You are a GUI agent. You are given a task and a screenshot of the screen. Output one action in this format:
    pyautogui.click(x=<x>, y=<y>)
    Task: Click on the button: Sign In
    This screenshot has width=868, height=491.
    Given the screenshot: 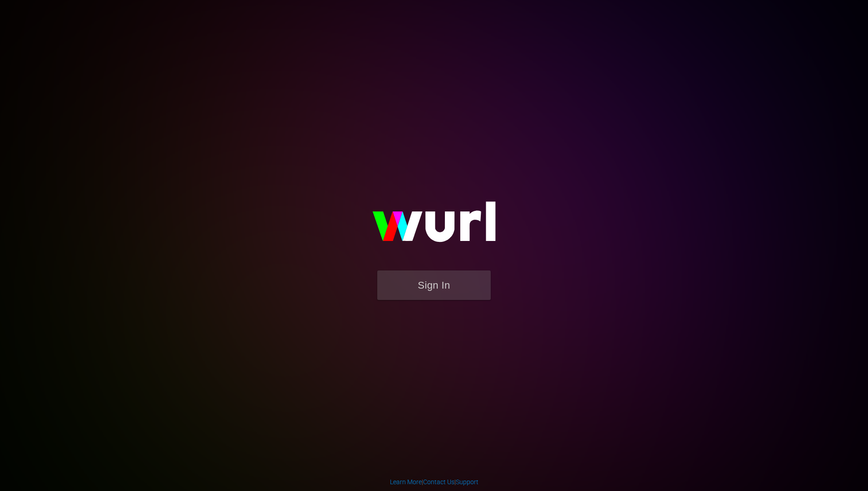 What is the action you would take?
    pyautogui.click(x=434, y=285)
    